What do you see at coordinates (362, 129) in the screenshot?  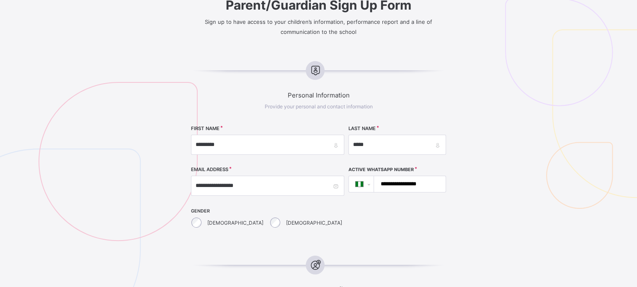 I see `label: LAST NAME` at bounding box center [362, 129].